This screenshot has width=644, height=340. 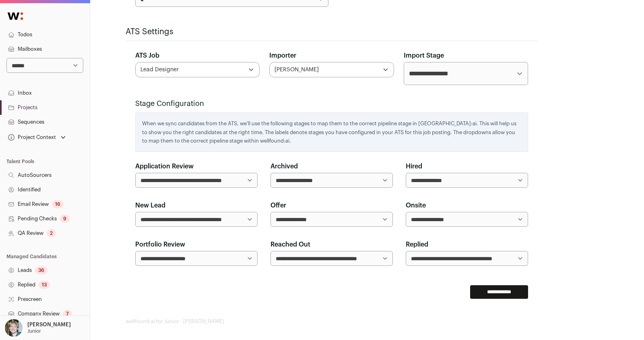 I want to click on div: 13, so click(x=44, y=285).